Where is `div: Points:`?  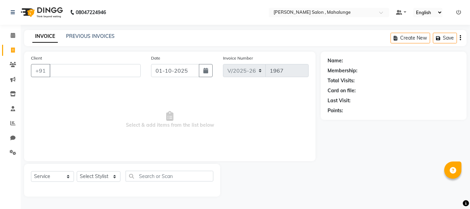
div: Points: is located at coordinates (335, 111).